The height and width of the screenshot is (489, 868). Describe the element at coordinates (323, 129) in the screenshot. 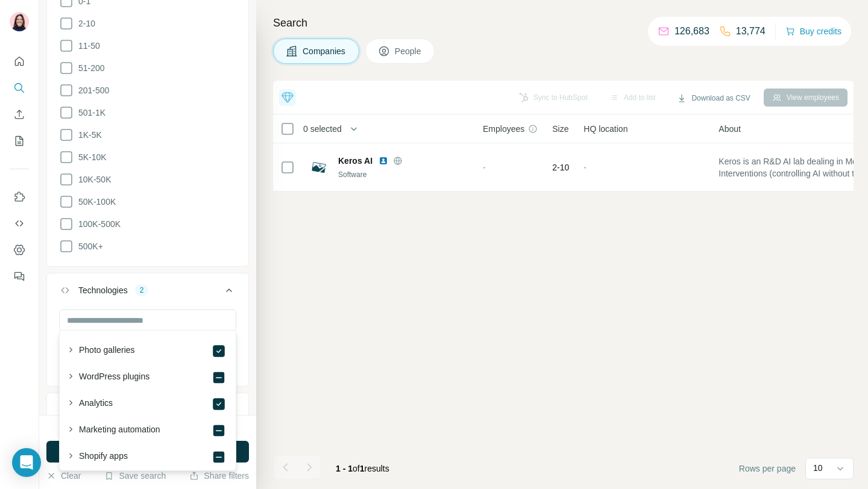

I see `span: 0 selected` at that location.